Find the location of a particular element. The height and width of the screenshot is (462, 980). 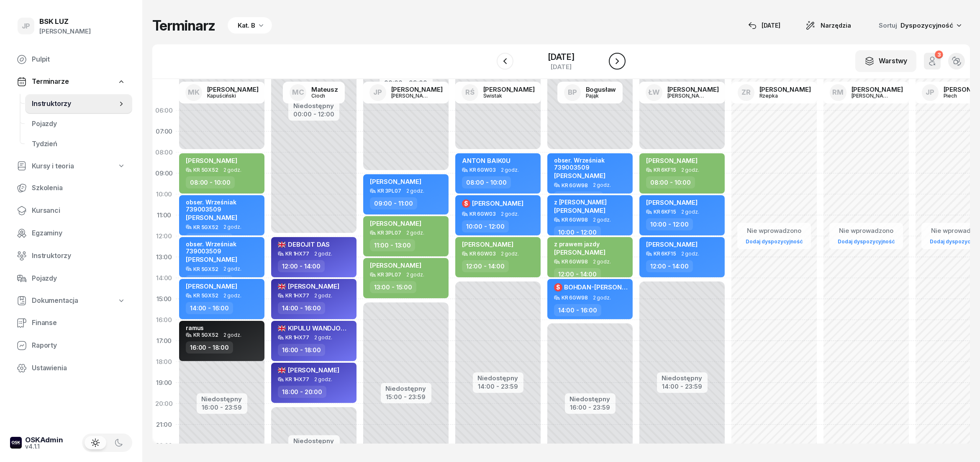

div: 09:00 is located at coordinates (164, 173).